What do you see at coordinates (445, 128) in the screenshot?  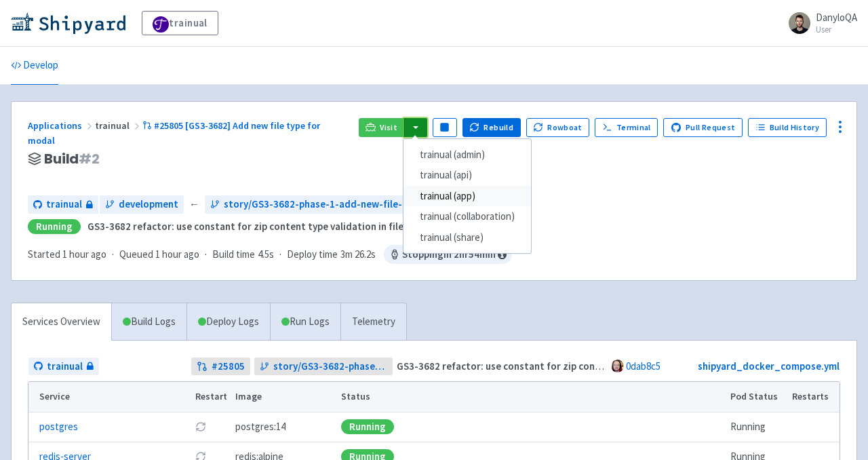 I see `button: Pause` at bounding box center [445, 128].